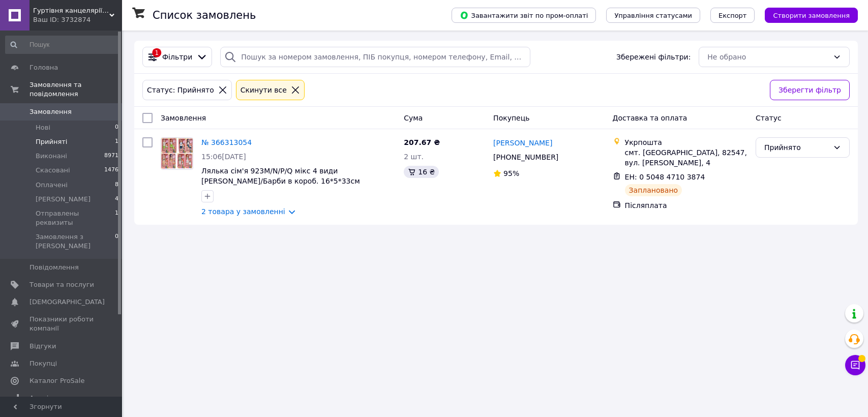  I want to click on span: Каталог ProSale, so click(57, 381).